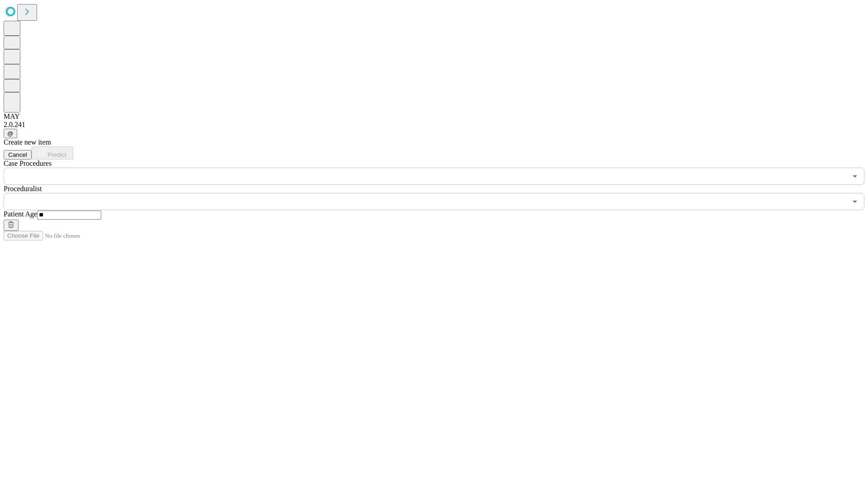  Describe the element at coordinates (434, 117) in the screenshot. I see `div: MAY` at that location.